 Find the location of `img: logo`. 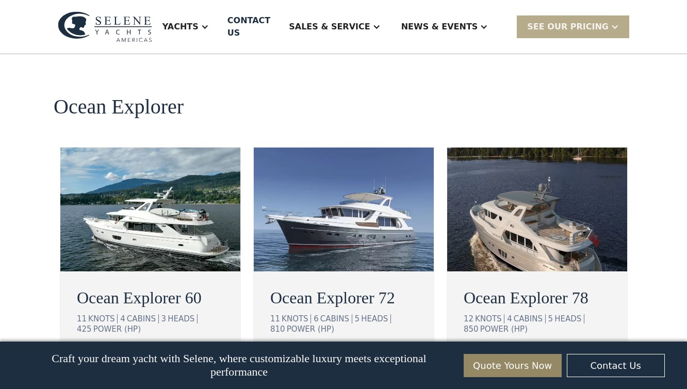

img: logo is located at coordinates (105, 27).